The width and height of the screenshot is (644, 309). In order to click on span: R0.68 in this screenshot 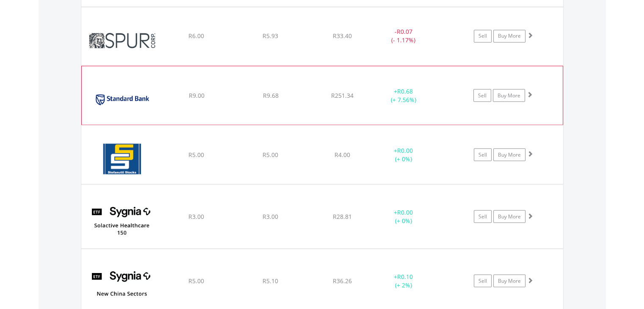, I will do `click(405, 91)`.